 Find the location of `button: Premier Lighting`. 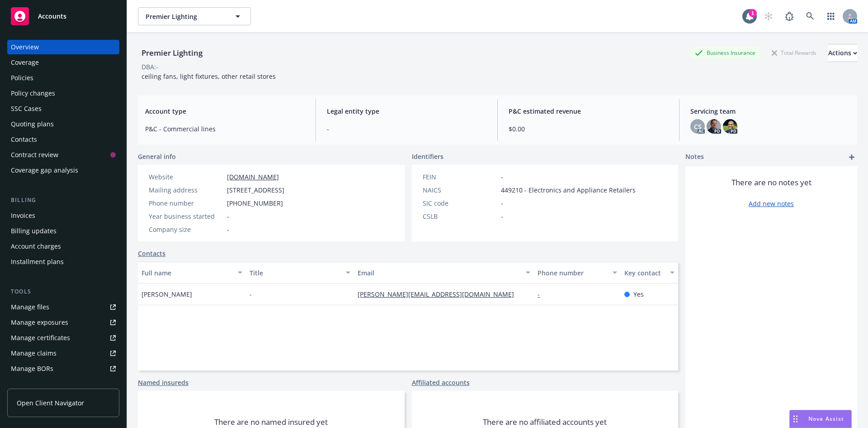

button: Premier Lighting is located at coordinates (195, 16).